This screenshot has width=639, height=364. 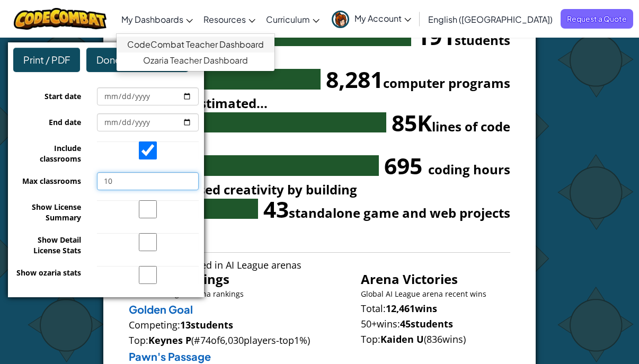 What do you see at coordinates (215, 265) in the screenshot?
I see `span: 202 players played in AI League arenas` at bounding box center [215, 265].